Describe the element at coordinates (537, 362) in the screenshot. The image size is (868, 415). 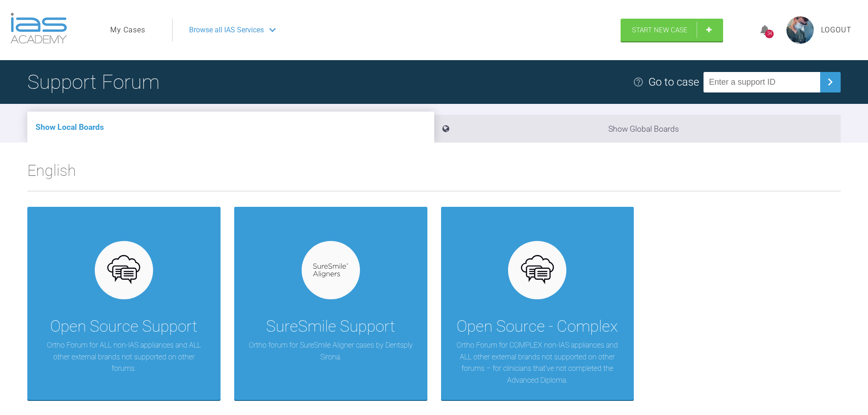
I see `p: Ortho Forum for COMPLEX non-IAS appliances and ALL other external brands not supported on other f...` at that location.